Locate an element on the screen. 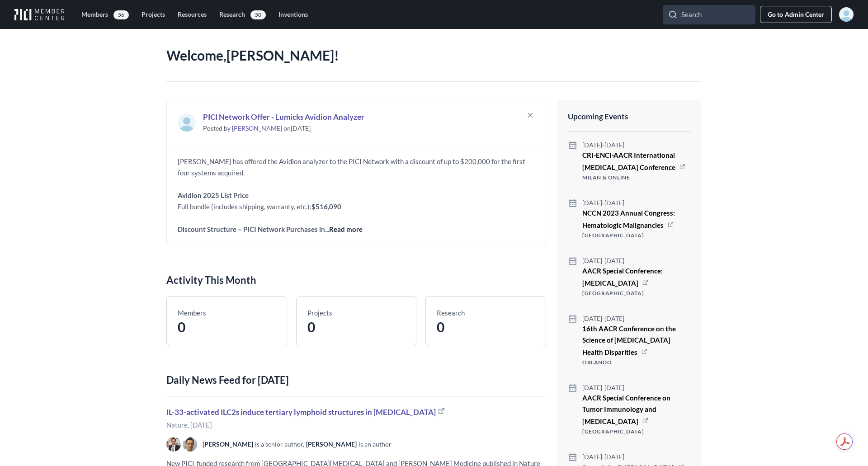 The height and width of the screenshot is (466, 868). a: Members56 is located at coordinates (105, 14).